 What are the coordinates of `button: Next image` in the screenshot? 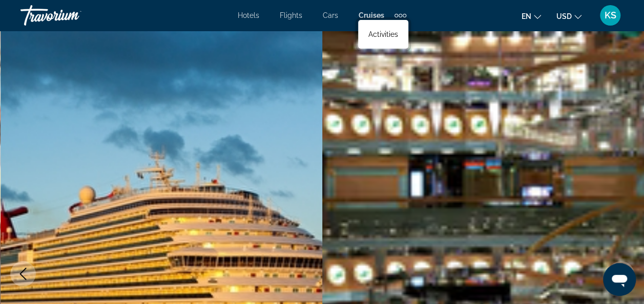 It's located at (621, 274).